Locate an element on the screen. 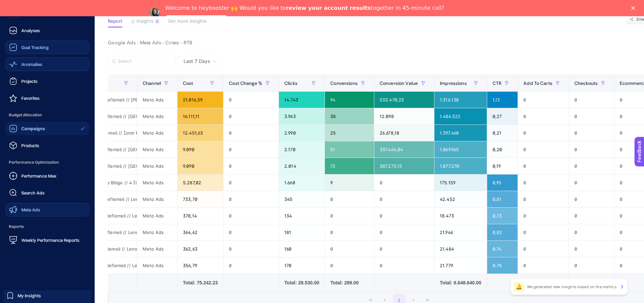  div: 9.090 is located at coordinates (200, 150).